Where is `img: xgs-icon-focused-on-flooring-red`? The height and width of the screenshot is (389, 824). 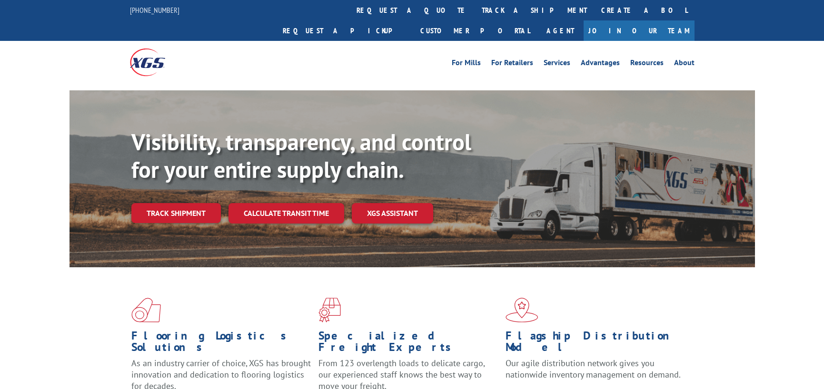 img: xgs-icon-focused-on-flooring-red is located at coordinates (329, 310).